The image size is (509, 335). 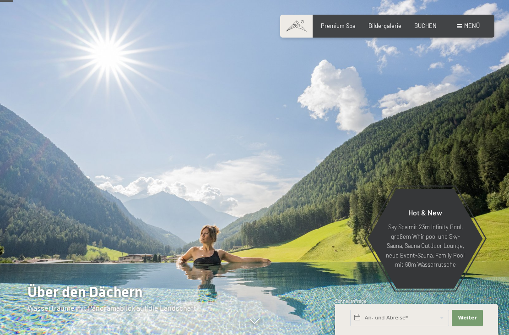 I want to click on span: Menü, so click(x=472, y=26).